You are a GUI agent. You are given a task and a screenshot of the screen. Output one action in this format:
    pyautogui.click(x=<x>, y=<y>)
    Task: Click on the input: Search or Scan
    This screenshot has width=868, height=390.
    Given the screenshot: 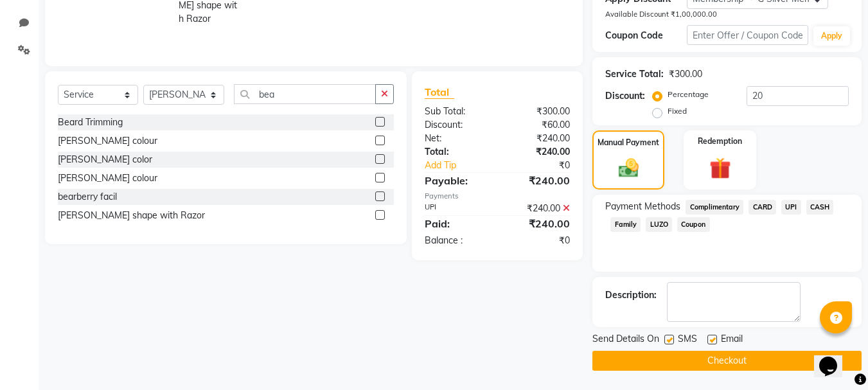 What is the action you would take?
    pyautogui.click(x=305, y=94)
    